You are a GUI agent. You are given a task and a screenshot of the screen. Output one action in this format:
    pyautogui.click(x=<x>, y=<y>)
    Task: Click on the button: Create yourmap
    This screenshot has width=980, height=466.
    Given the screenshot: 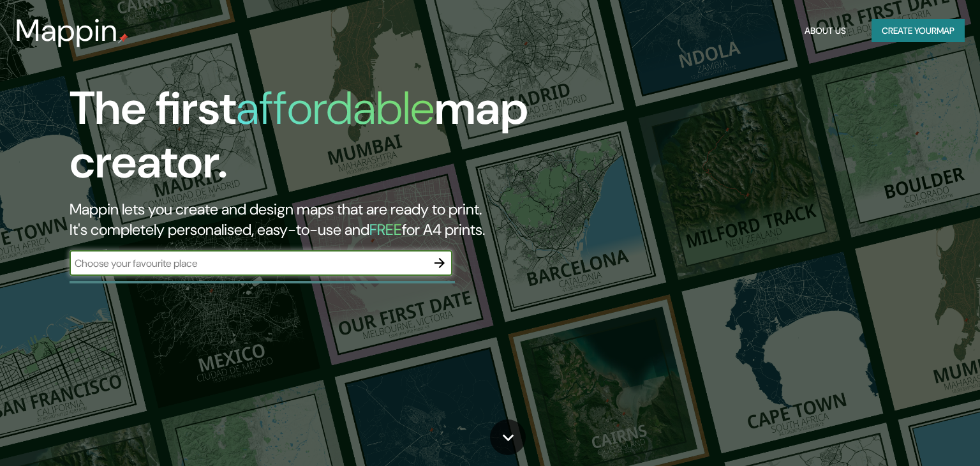 What is the action you would take?
    pyautogui.click(x=918, y=31)
    